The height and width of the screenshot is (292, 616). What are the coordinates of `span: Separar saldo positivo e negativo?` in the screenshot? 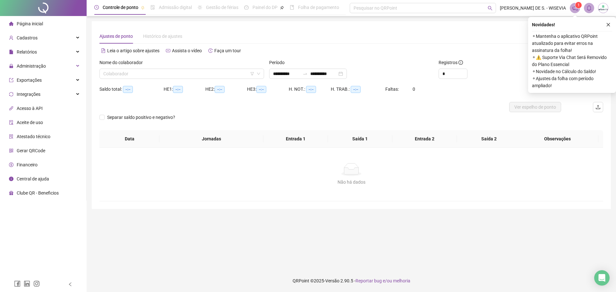 It's located at (141, 117).